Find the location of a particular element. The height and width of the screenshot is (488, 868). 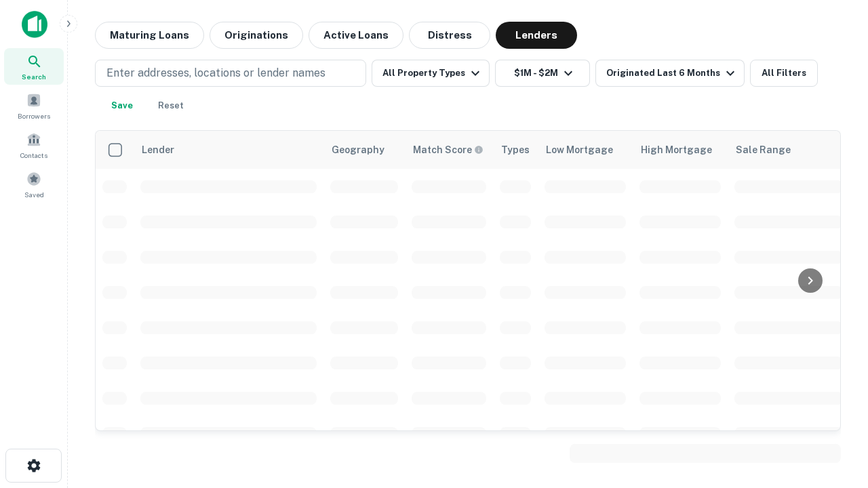

th: Lender is located at coordinates (228, 150).